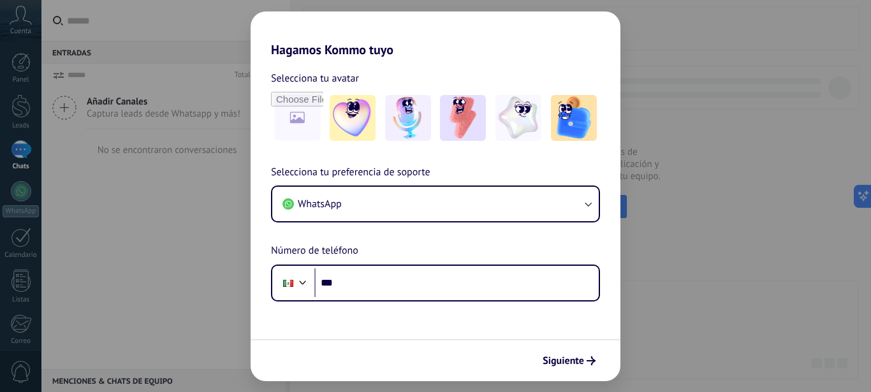 This screenshot has width=871, height=392. What do you see at coordinates (574, 118) in the screenshot?
I see `img: -5.jpeg` at bounding box center [574, 118].